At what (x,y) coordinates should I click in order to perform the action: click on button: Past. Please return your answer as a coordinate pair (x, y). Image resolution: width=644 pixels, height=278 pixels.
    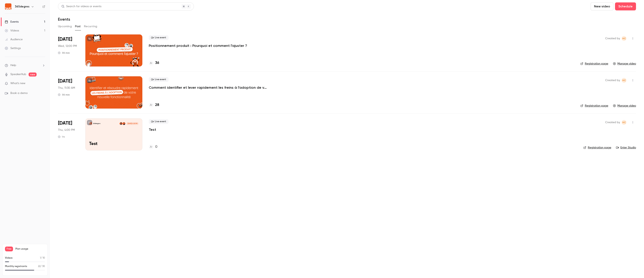
    Looking at the image, I should click on (78, 26).